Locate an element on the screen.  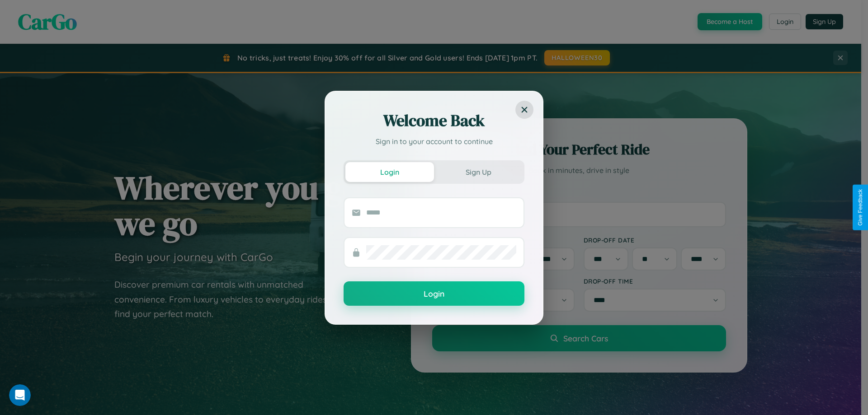
h2: Welcome Back is located at coordinates (434, 121).